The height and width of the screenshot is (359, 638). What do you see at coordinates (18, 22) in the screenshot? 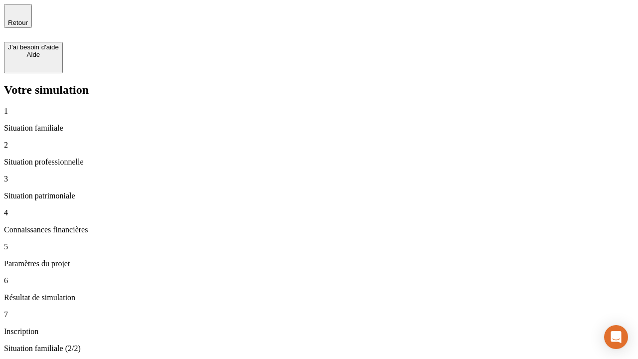
I see `span: Retour` at bounding box center [18, 22].